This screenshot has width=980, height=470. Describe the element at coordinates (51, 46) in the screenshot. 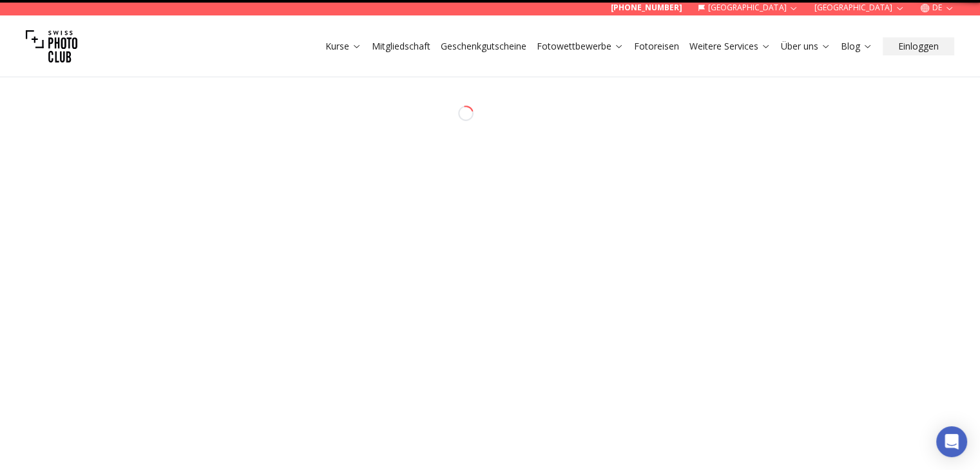

I see `img: Swiss photo club` at that location.